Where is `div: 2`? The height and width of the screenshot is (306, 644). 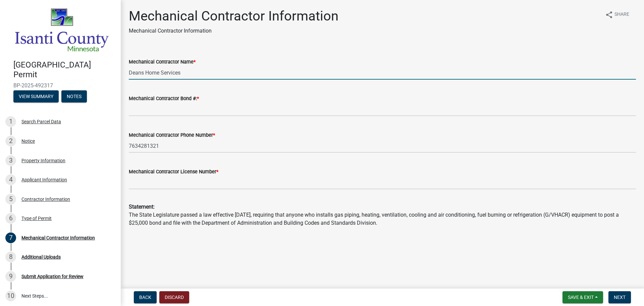 div: 2 is located at coordinates (11, 141).